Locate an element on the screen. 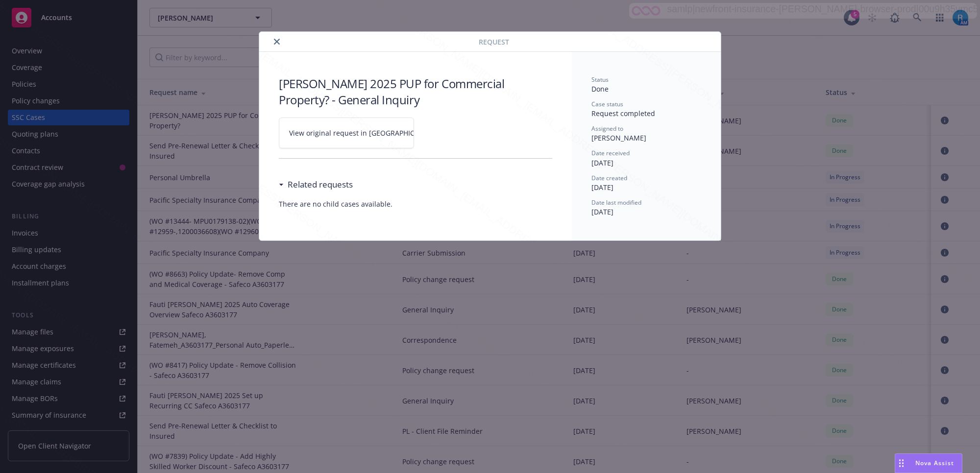  button: Nova Assist is located at coordinates (929, 463).